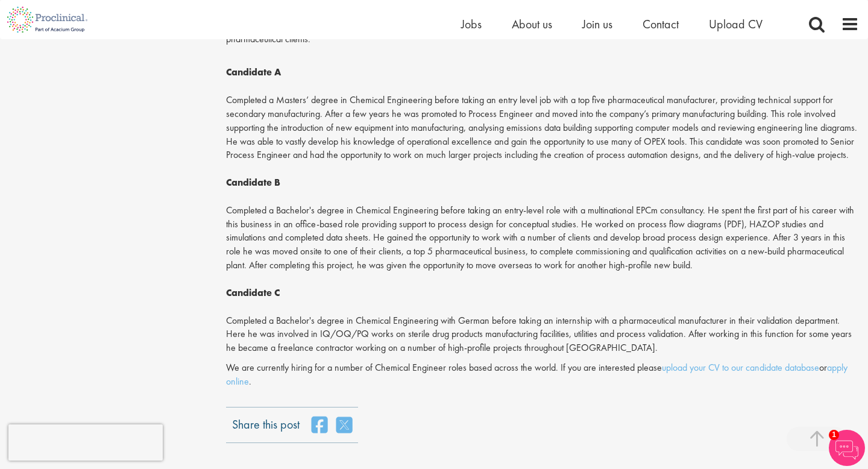 This screenshot has width=868, height=469. I want to click on span: Upload CV, so click(735, 24).